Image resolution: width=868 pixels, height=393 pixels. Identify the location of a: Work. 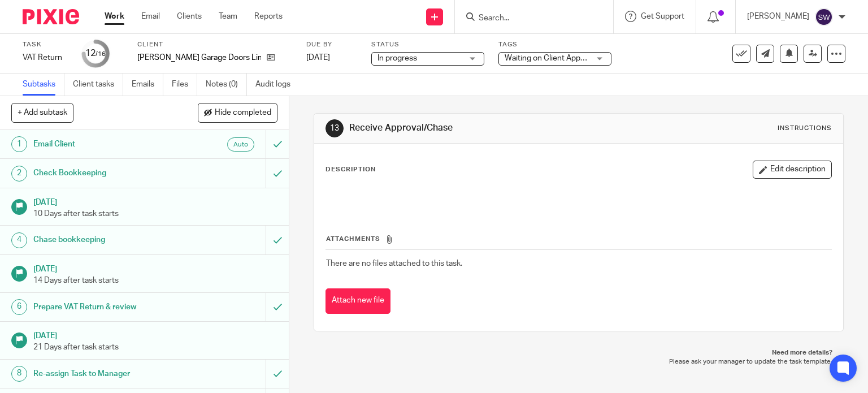
(114, 17).